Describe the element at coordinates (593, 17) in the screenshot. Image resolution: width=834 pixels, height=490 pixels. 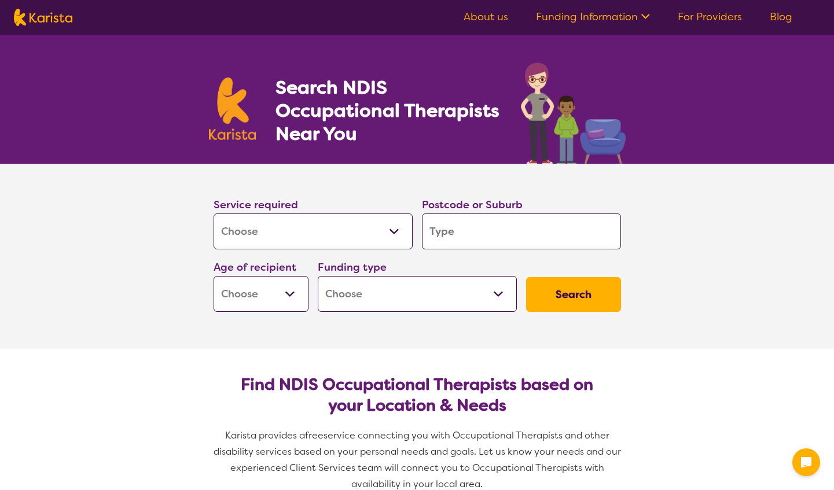
I see `a: Funding Information` at that location.